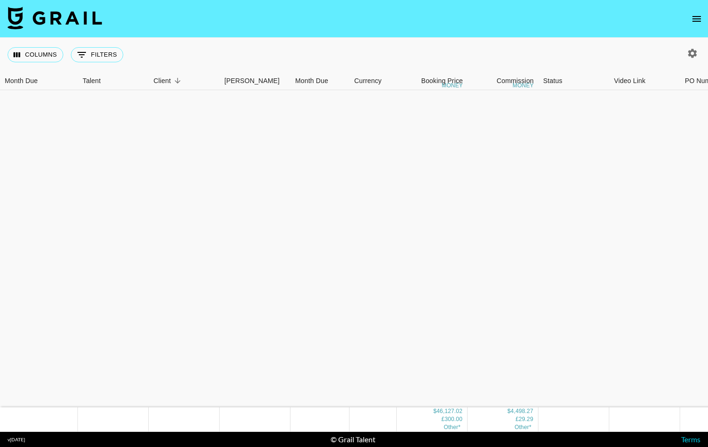 This screenshot has height=447, width=708. What do you see at coordinates (353, 440) in the screenshot?
I see `div: © Grail Talent` at bounding box center [353, 440].